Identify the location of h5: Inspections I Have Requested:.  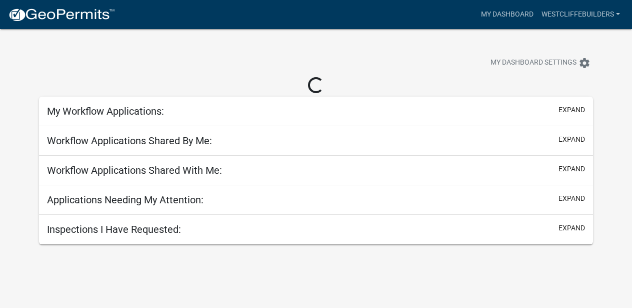
(114, 229).